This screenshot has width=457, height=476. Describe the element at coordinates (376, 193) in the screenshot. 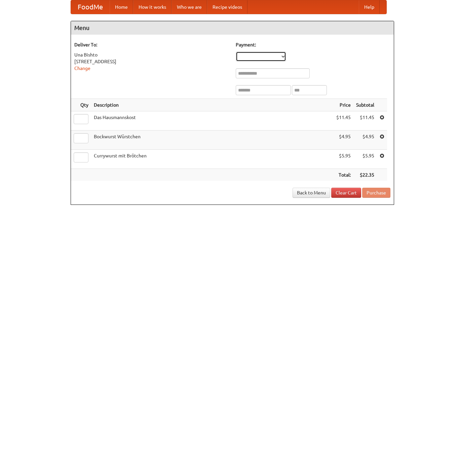

I see `button: Purchase` at that location.